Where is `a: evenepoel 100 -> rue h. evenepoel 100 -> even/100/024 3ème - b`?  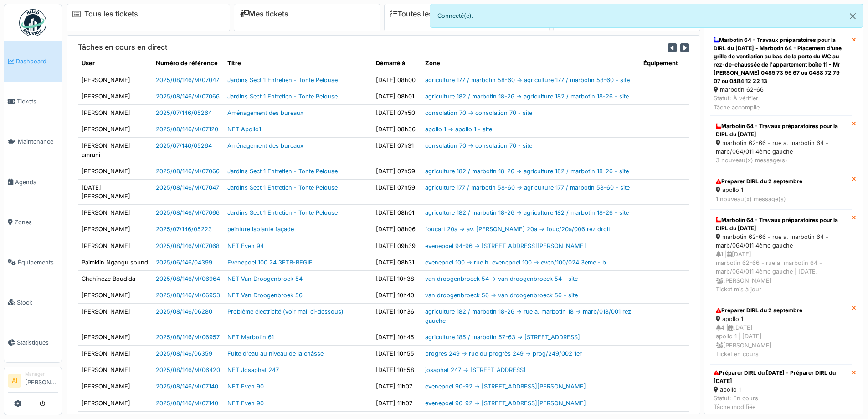
a: evenepoel 100 -> rue h. evenepoel 100 -> even/100/024 3ème - b is located at coordinates (516, 262).